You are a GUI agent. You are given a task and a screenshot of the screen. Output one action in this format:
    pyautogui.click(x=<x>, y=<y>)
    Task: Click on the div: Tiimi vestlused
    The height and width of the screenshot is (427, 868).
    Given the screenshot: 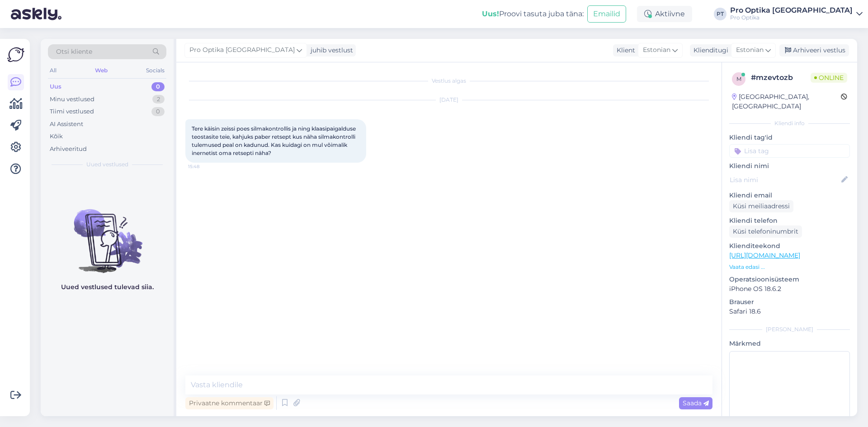 What is the action you would take?
    pyautogui.click(x=72, y=112)
    